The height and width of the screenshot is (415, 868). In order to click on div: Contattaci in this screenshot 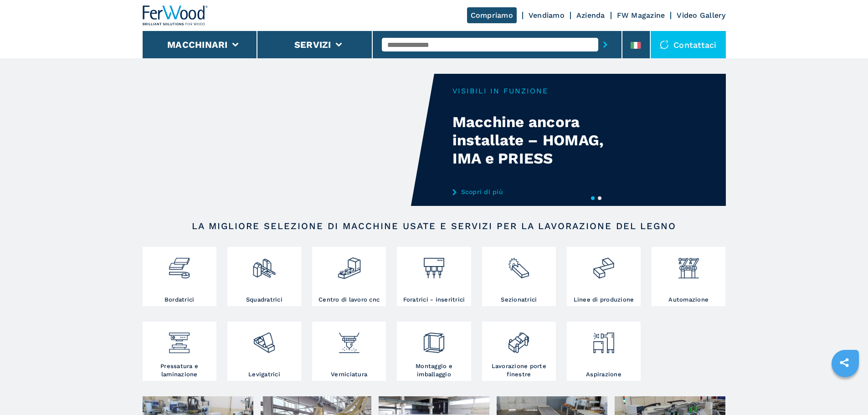, I will do `click(688, 45)`.